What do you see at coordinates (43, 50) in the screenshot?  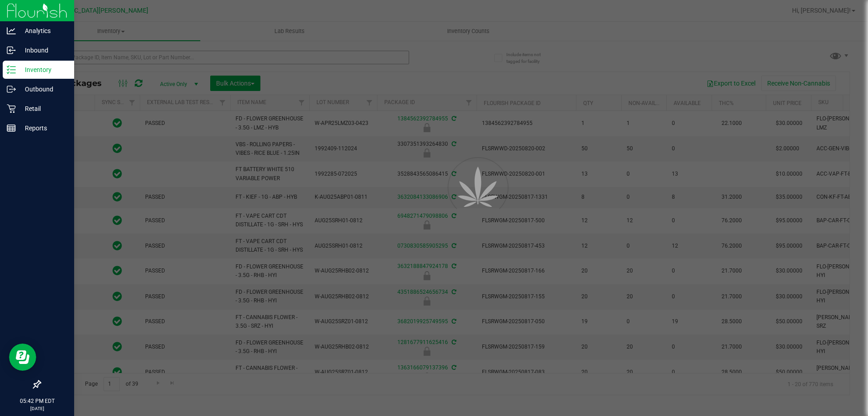 I see `p: Inbound` at bounding box center [43, 50].